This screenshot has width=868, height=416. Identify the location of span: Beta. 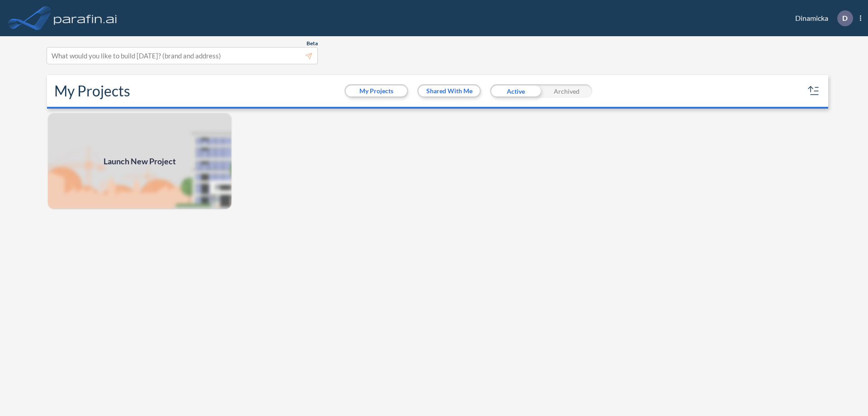
(312, 43).